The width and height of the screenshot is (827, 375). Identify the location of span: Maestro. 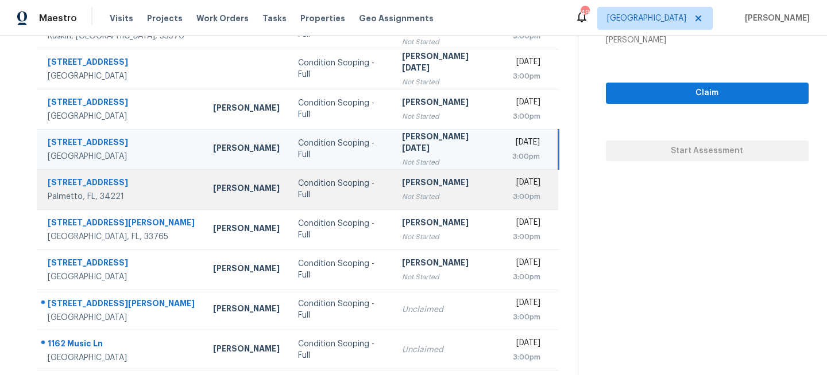
(58, 18).